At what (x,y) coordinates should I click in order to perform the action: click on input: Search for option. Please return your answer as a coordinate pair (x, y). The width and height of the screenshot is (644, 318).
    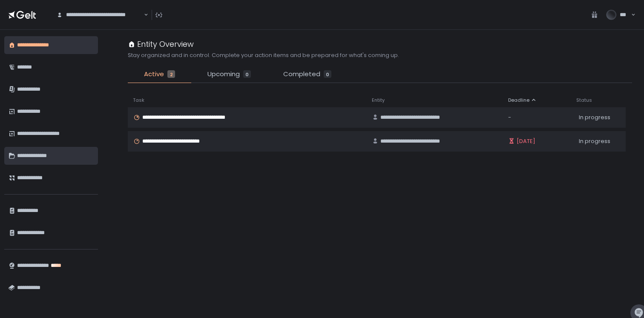
    Looking at the image, I should click on (143, 15).